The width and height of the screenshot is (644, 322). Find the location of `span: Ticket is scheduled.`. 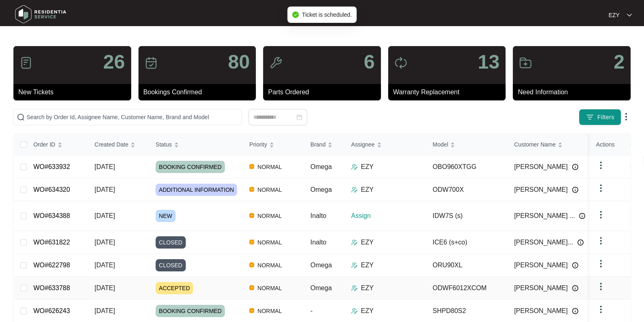

span: Ticket is scheduled. is located at coordinates (327, 15).